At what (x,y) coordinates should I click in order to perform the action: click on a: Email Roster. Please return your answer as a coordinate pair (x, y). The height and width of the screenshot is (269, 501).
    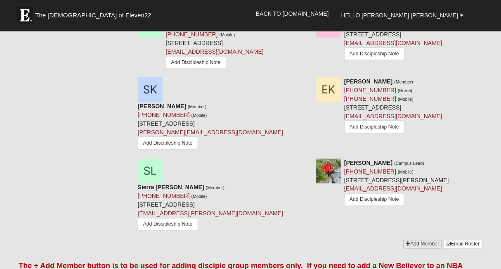
    Looking at the image, I should click on (463, 244).